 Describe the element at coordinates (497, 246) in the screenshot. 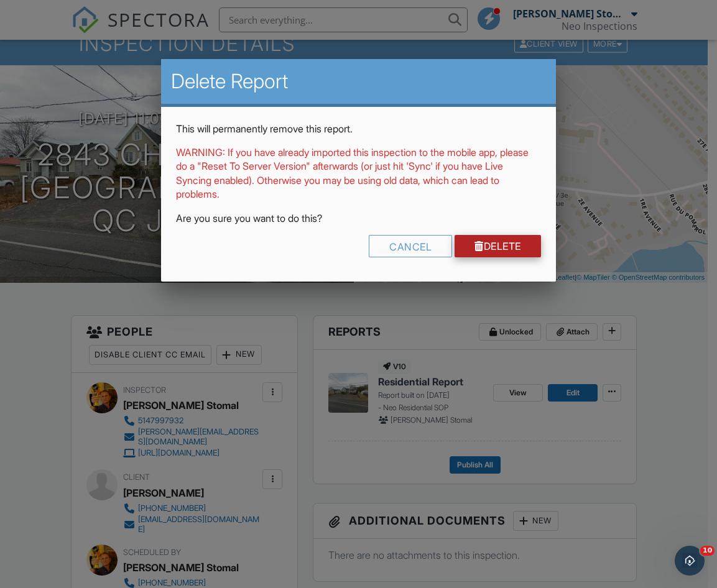

I see `a: Delete` at that location.